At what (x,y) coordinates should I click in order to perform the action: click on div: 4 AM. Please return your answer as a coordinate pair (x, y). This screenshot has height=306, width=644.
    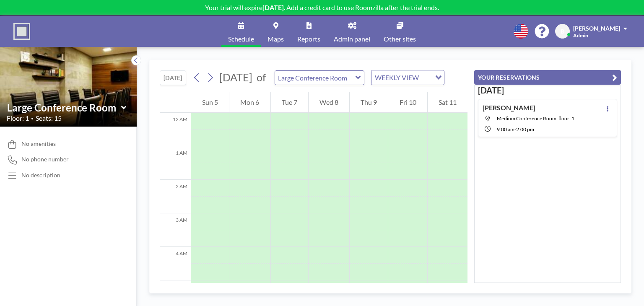
    Looking at the image, I should click on (175, 264).